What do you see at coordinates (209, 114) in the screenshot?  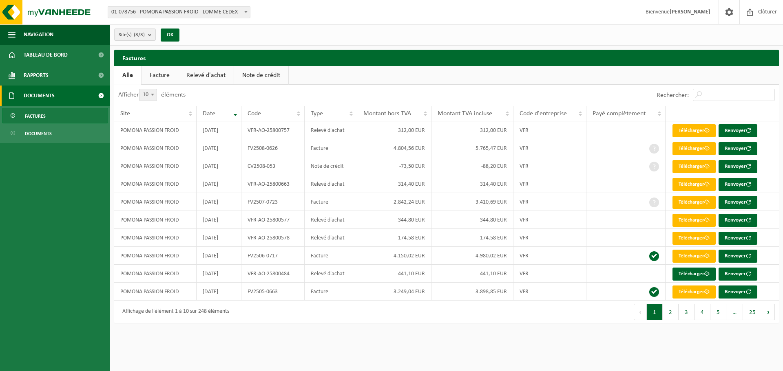 I see `span: Date` at bounding box center [209, 114].